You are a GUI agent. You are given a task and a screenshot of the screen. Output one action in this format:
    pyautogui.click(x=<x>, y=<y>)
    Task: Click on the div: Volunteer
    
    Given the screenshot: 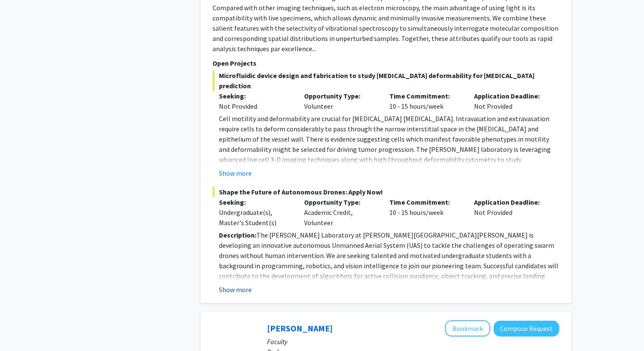 What is the action you would take?
    pyautogui.click(x=341, y=102)
    